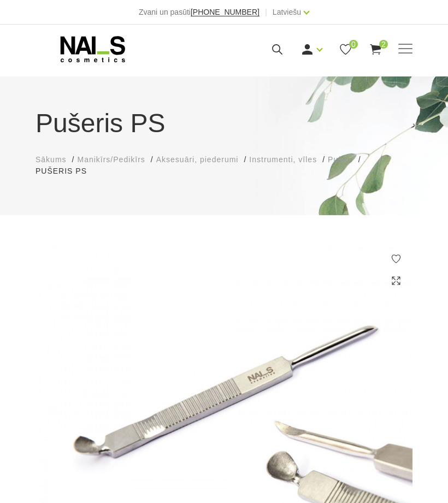  I want to click on a: Instrumenti, vīles, so click(283, 159).